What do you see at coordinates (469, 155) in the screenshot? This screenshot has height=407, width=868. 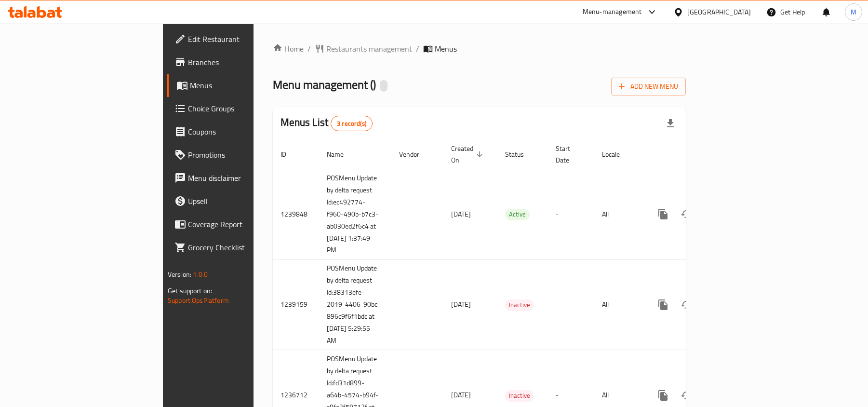 I see `span: Created On` at bounding box center [469, 155].